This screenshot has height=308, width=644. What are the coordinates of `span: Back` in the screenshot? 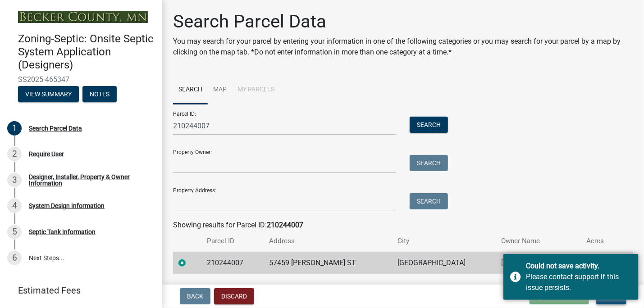 It's located at (195, 296).